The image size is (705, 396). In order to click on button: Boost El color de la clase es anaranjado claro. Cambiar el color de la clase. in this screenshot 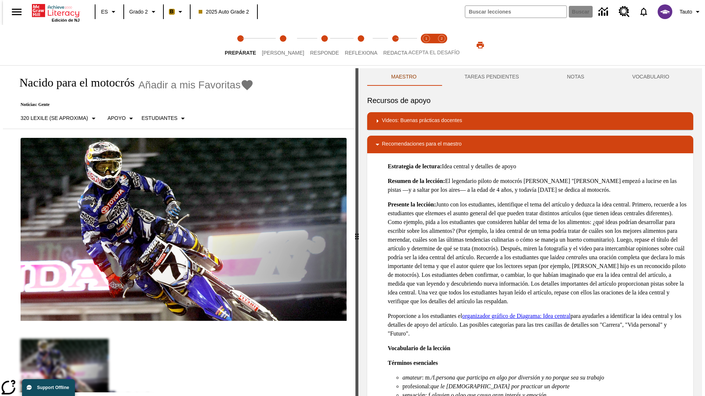, I will do `click(177, 12)`.